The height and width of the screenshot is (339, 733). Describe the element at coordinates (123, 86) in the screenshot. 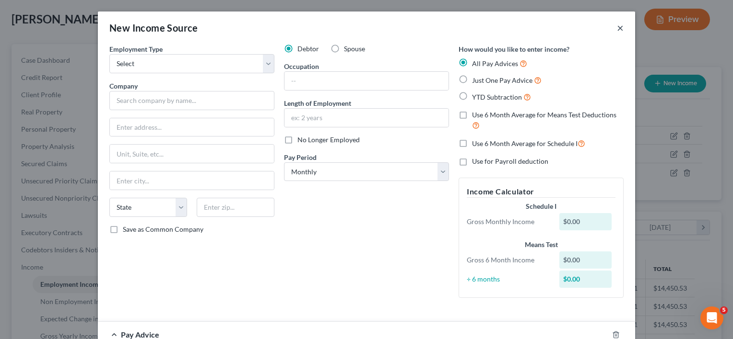

I see `span: Company` at that location.